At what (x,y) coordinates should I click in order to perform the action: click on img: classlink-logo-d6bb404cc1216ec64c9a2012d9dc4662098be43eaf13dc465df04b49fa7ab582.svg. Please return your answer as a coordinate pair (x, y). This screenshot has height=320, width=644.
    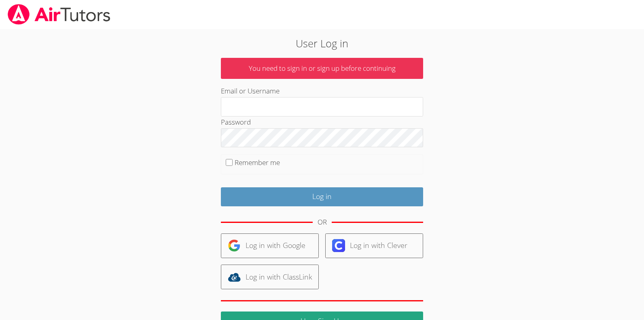
    Looking at the image, I should click on (234, 277).